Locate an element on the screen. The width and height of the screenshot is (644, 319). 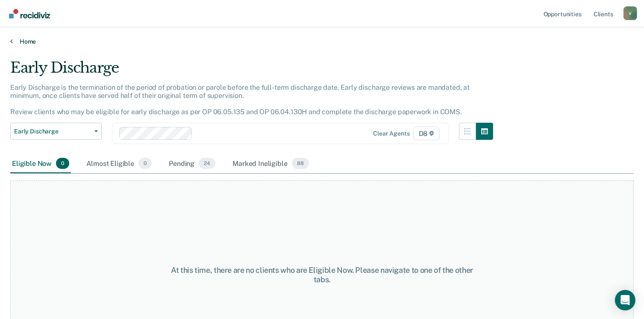
div: Clear agents is located at coordinates (391, 133).